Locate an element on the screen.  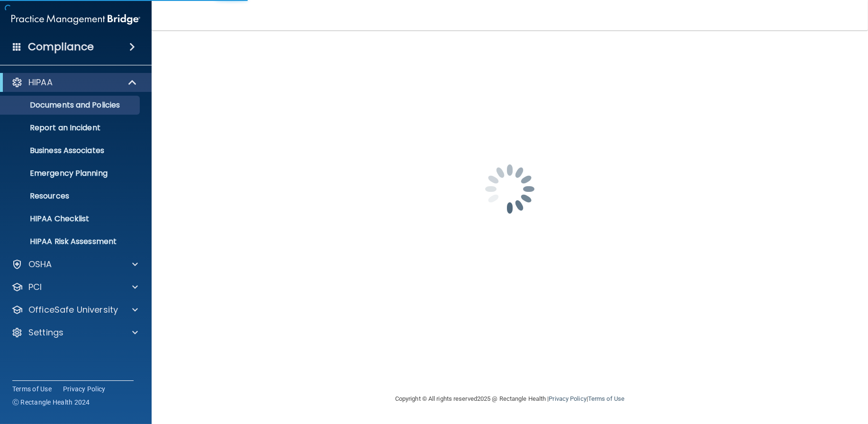
a: HIPAA is located at coordinates (74, 83).